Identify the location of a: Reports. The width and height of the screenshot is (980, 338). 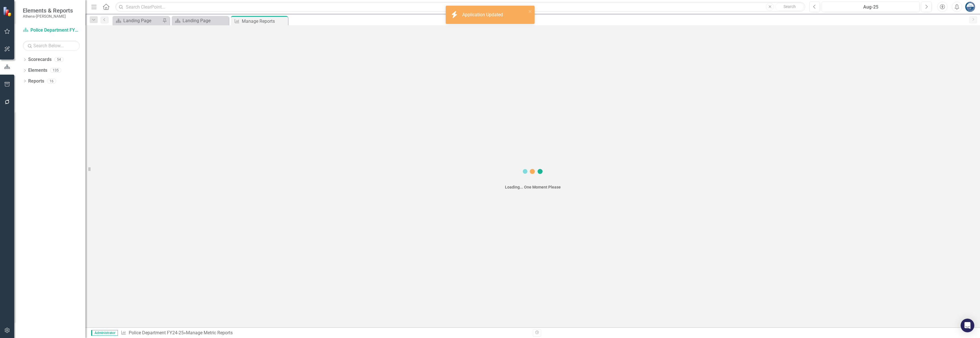
(36, 81).